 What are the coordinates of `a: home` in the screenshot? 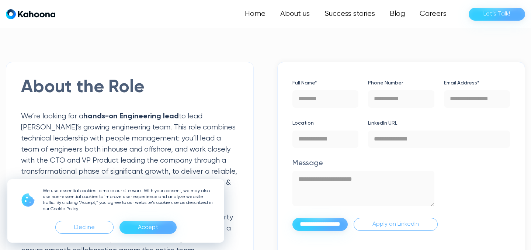 It's located at (31, 14).